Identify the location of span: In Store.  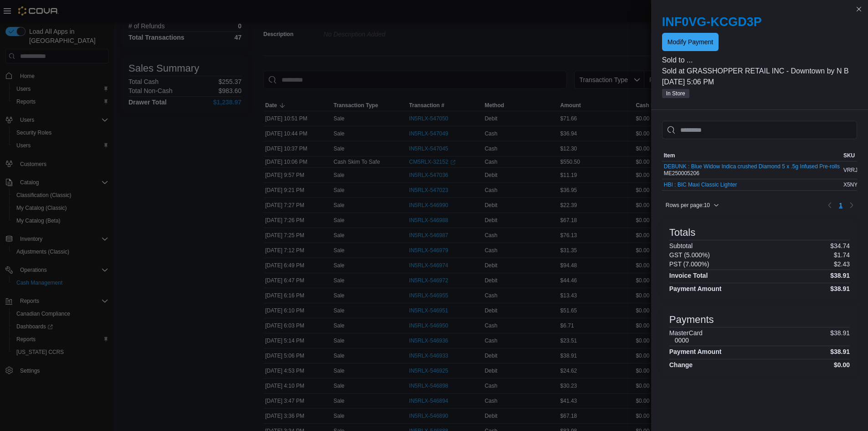
(676, 94).